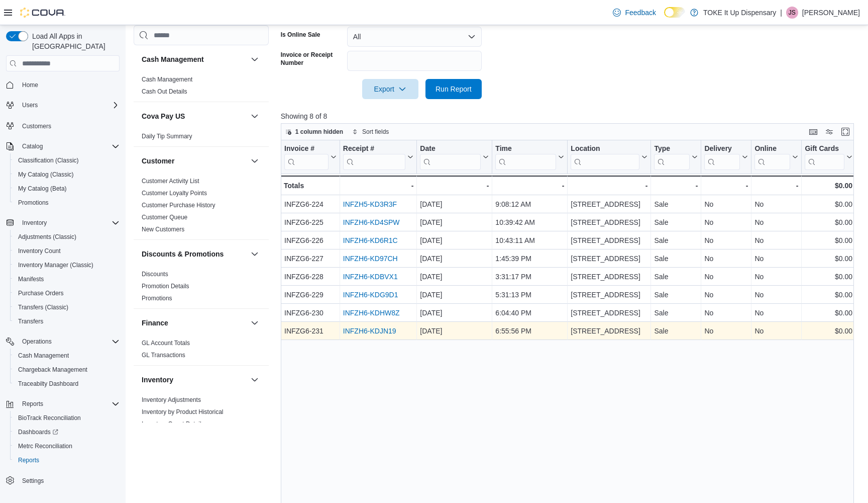 The height and width of the screenshot is (503, 868). Describe the element at coordinates (371, 259) in the screenshot. I see `a: INFZH6-KD97CH` at that location.